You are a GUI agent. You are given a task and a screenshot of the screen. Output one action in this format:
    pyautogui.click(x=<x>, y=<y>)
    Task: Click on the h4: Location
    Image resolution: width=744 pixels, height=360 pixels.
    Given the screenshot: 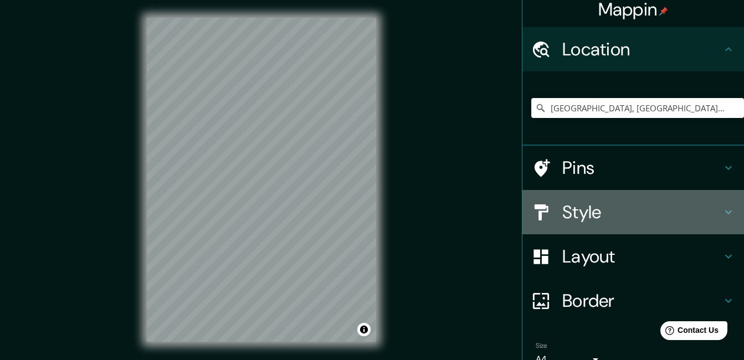 What is the action you would take?
    pyautogui.click(x=642, y=49)
    